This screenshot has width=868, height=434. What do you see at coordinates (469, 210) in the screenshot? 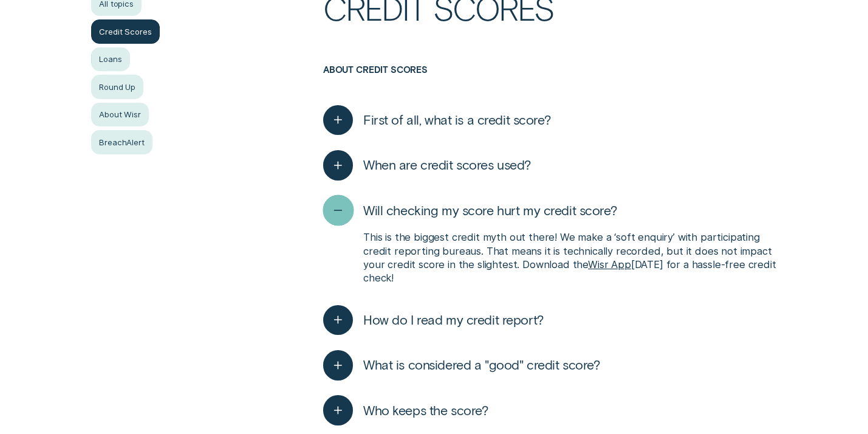
I see `button: Will checking my score hurt my credit score?` at bounding box center [469, 210].